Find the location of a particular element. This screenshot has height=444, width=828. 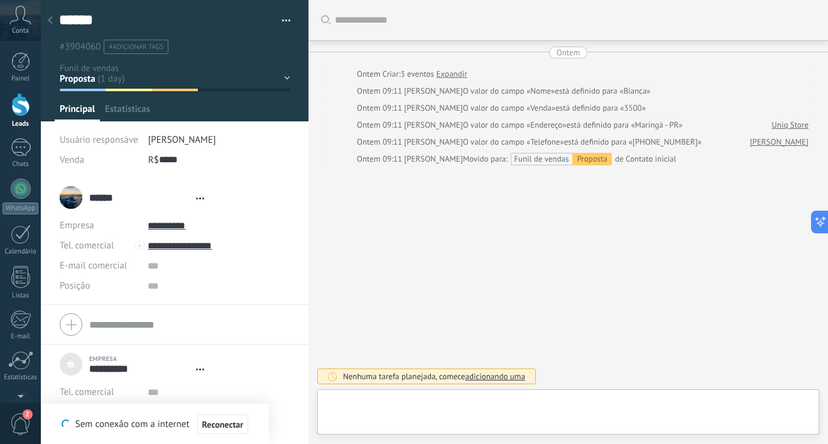

div: Usuário responsável is located at coordinates (99, 140).